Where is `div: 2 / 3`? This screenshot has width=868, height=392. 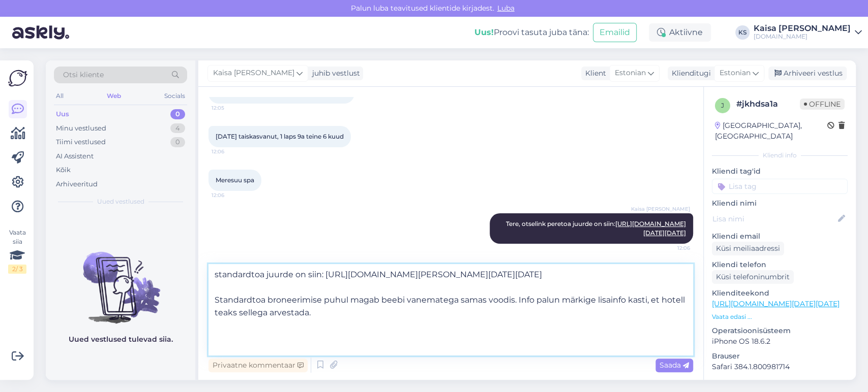 div: 2 / 3 is located at coordinates (17, 270).